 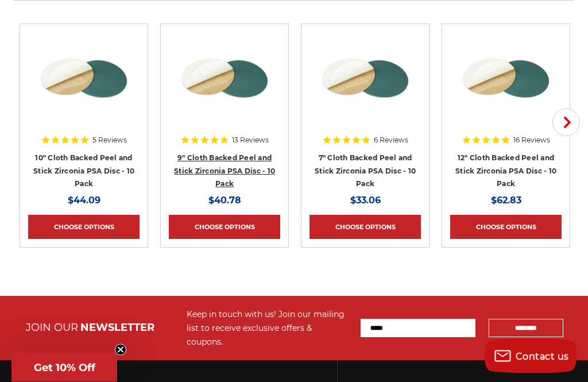 What do you see at coordinates (532, 140) in the screenshot?
I see `span: 16 Reviews` at bounding box center [532, 140].